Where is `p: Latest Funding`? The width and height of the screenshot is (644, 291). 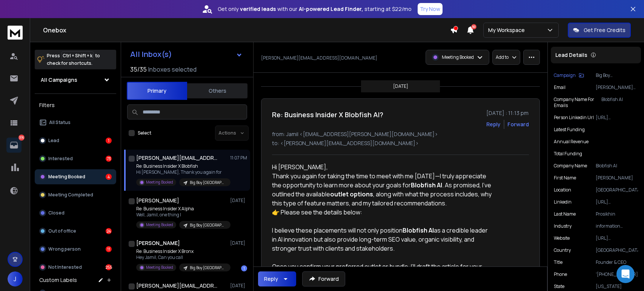
p: Latest Funding is located at coordinates (569, 130).